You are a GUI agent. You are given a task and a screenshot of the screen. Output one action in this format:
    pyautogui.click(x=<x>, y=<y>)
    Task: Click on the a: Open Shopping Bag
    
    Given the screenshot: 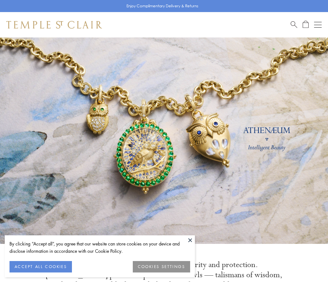 What is the action you would take?
    pyautogui.click(x=306, y=24)
    